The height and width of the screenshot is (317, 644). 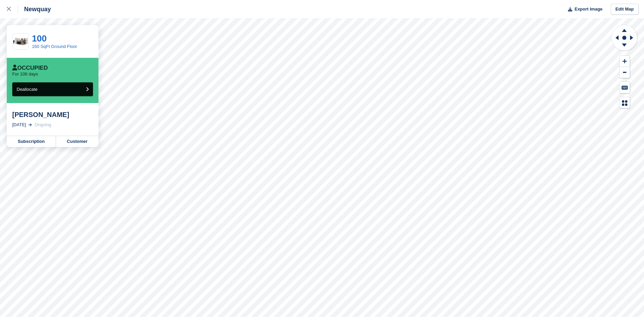 I want to click on p: For 106 days, so click(x=25, y=74).